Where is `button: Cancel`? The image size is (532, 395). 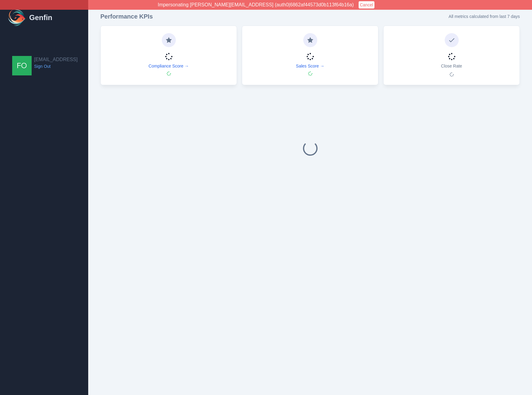 button: Cancel is located at coordinates (367, 5).